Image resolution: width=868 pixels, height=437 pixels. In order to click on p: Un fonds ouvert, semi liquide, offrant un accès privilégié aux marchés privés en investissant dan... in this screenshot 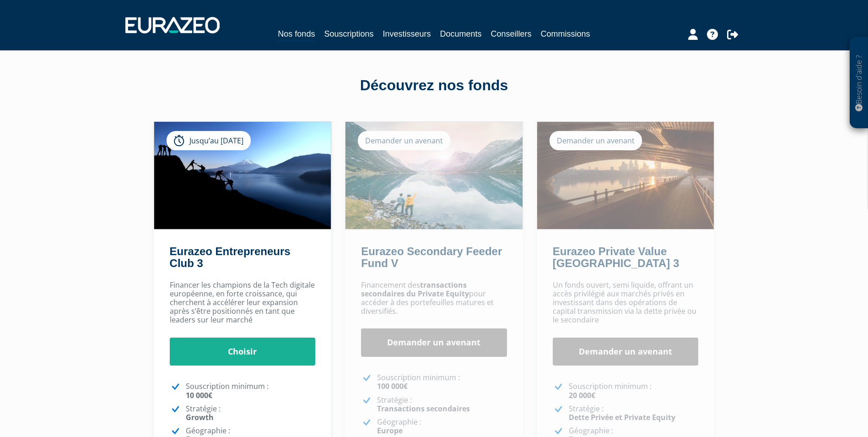, I will do `click(625, 303)`.